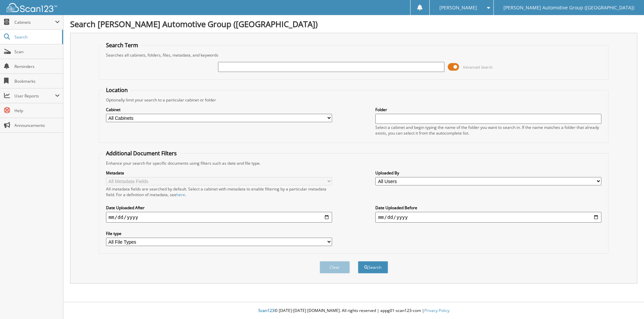  I want to click on input: end, so click(488, 217).